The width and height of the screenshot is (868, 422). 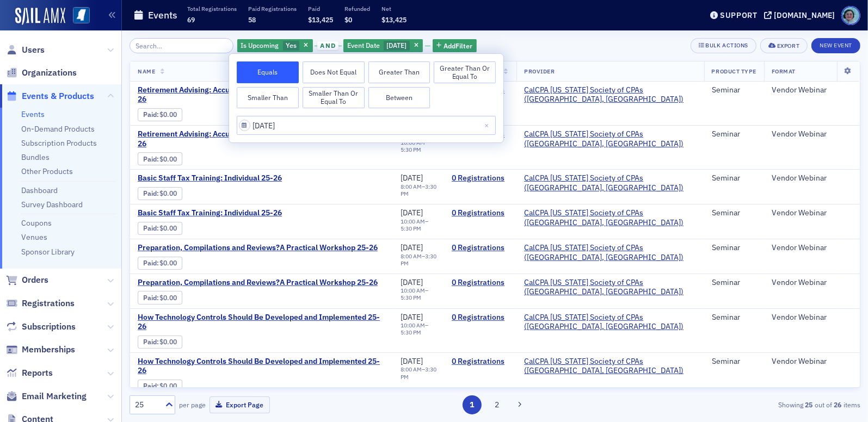 What do you see at coordinates (41, 327) in the screenshot?
I see `a: Subscriptions` at bounding box center [41, 327].